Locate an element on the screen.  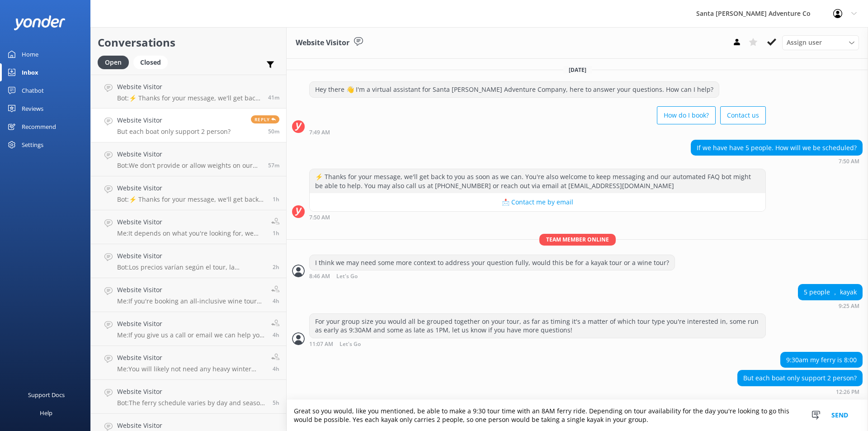
div: Settings is located at coordinates (33, 145).